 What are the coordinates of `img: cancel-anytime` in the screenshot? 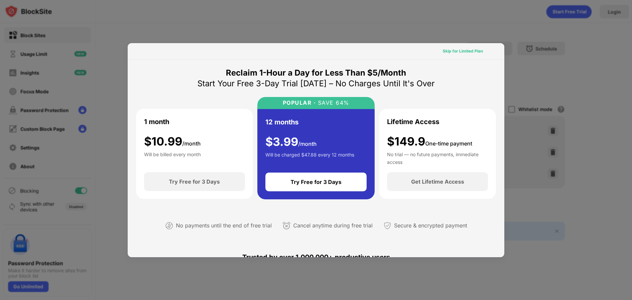 It's located at (286, 226).